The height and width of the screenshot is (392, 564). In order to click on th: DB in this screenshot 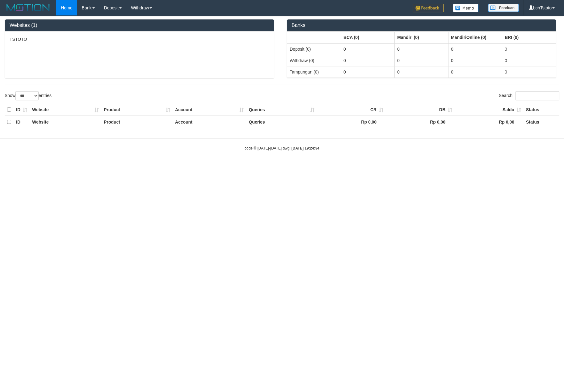, I will do `click(420, 110)`.